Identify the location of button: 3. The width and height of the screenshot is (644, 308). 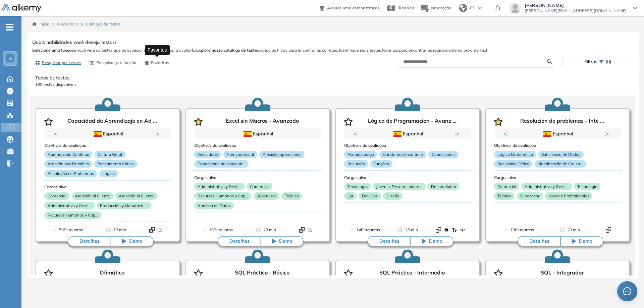
(118, 139).